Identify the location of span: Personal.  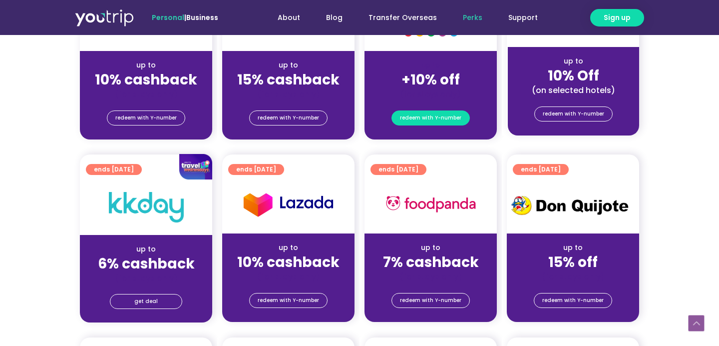
(168, 17).